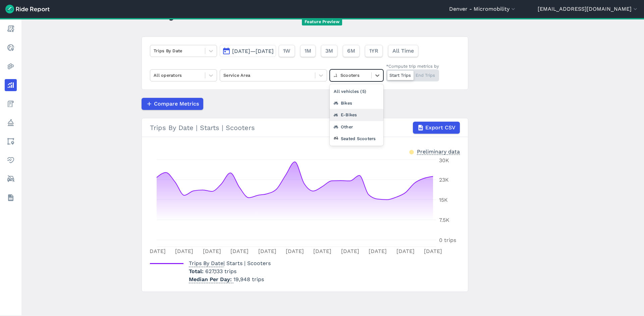 The height and width of the screenshot is (316, 644). Describe the element at coordinates (436, 128) in the screenshot. I see `button: Export CSV` at that location.